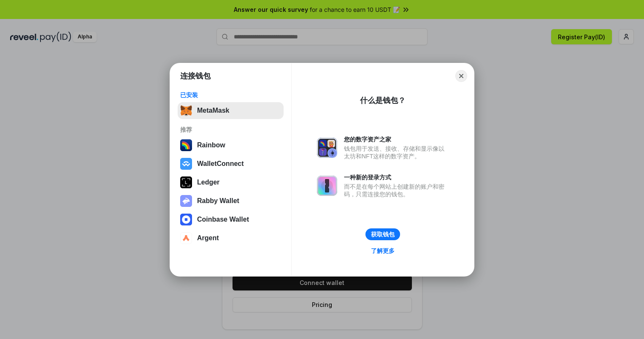 This screenshot has height=339, width=644. Describe the element at coordinates (186, 111) in the screenshot. I see `img: svg+xml,%3Csvg%20fill%3D%22none%22%20height%3D%2233%22%20viewBox%3D%220%200%2035%2033%22%20width%...` at that location.